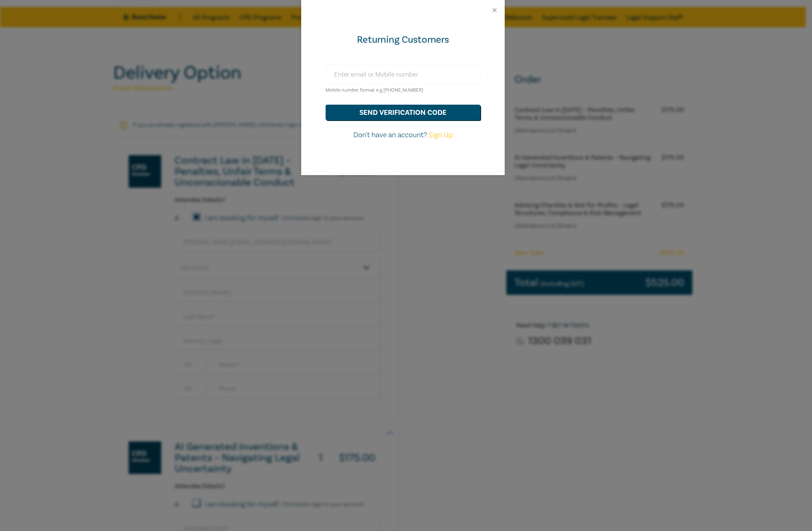 This screenshot has width=812, height=531. What do you see at coordinates (441, 135) in the screenshot?
I see `a: Sign Up` at bounding box center [441, 135].